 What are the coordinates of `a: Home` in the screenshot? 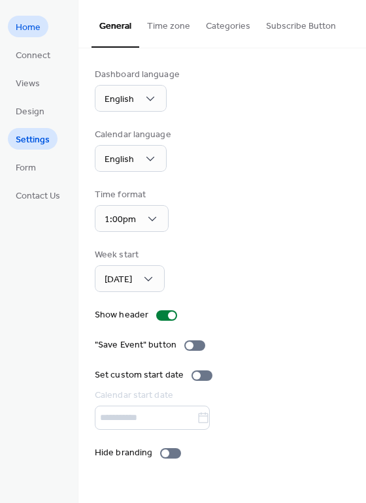 It's located at (28, 26).